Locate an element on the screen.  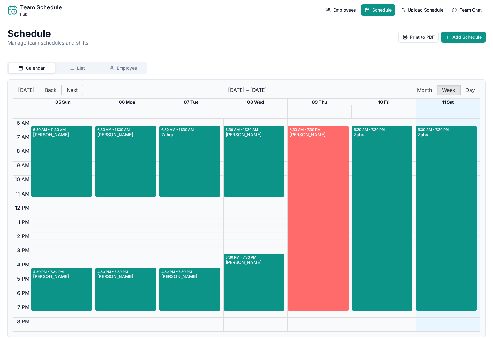
span: 09 Thu is located at coordinates (320, 102).